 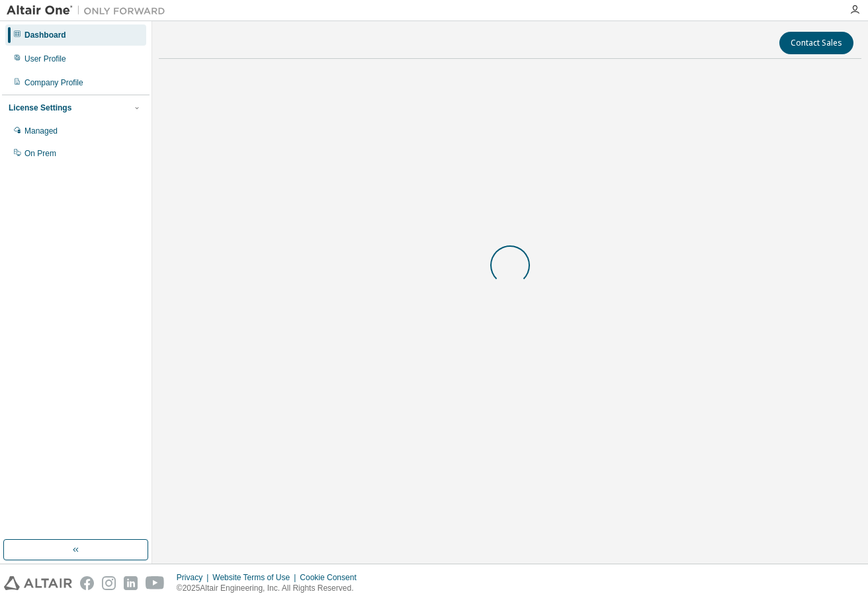 What do you see at coordinates (41, 153) in the screenshot?
I see `div: On Prem` at bounding box center [41, 153].